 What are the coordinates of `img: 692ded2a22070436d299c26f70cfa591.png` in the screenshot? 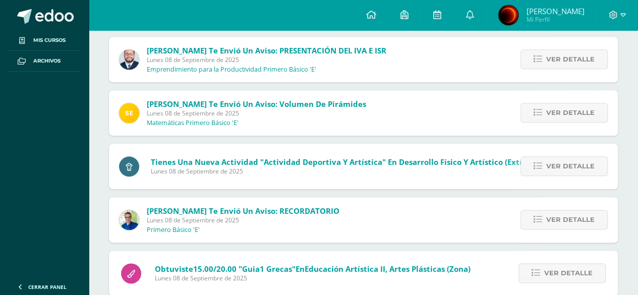 It's located at (129, 220).